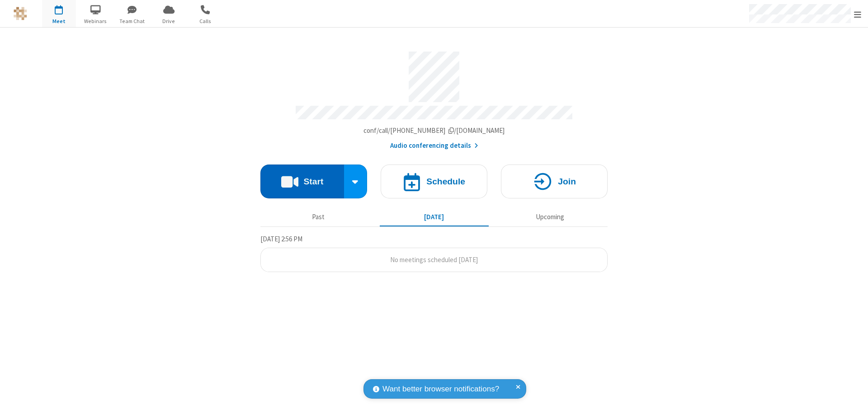  I want to click on button: Audio conferencing details, so click(434, 145).